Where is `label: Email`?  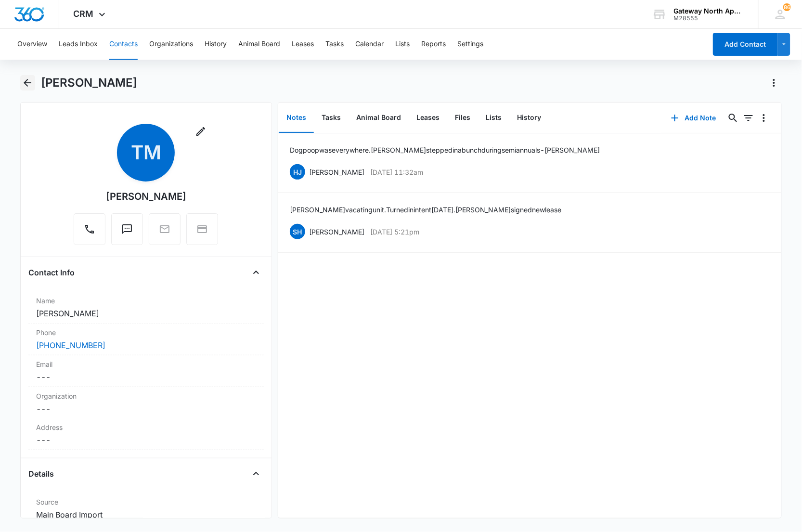 label: Email is located at coordinates (146, 364).